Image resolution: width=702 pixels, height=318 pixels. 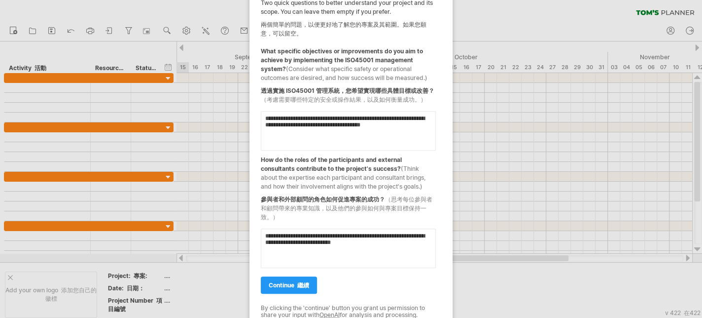 I want to click on span: (Consider what specific safety or operational outcomes are desired, and how success will be measu..., so click(x=344, y=73).